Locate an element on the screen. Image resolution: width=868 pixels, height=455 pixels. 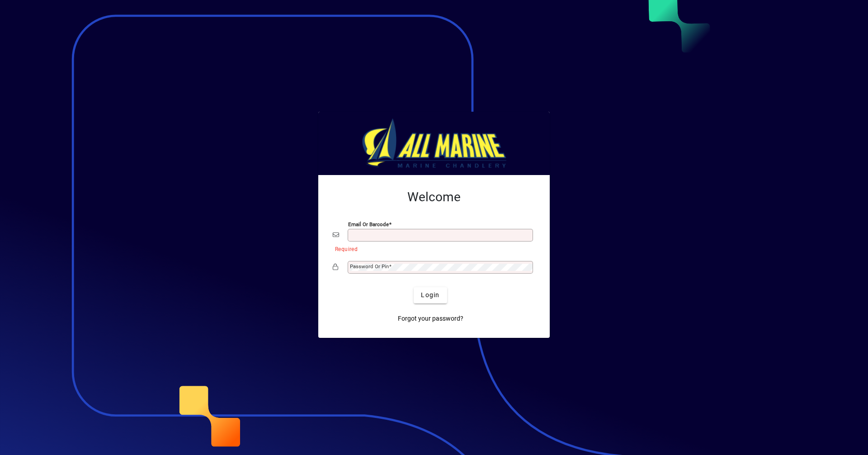
a: Forgot your password? is located at coordinates (431, 319).